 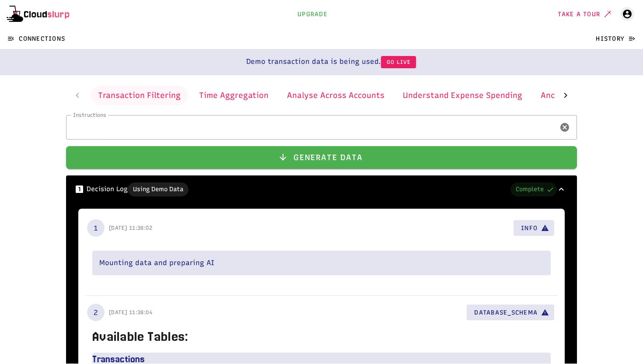 I want to click on i: Clear Instructions, so click(x=565, y=127).